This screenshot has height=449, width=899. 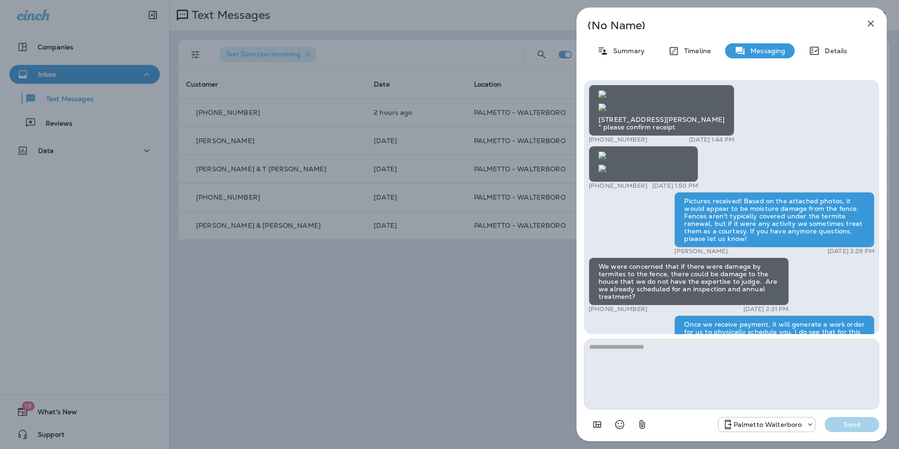 What do you see at coordinates (774, 350) in the screenshot?
I see `div: Once we receive payment, it will generate a work order for us to physically schedule you. I do se...` at bounding box center [774, 350].